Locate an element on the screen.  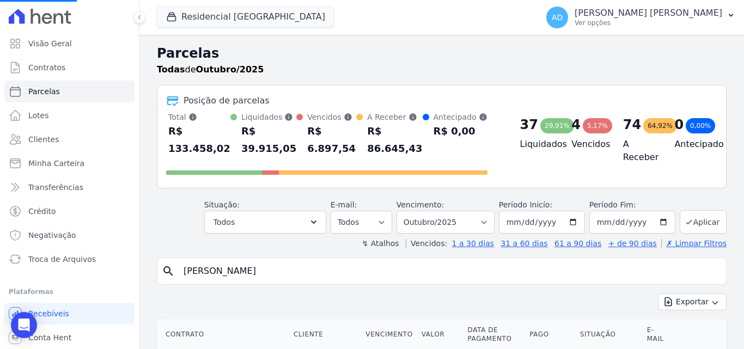
span: Troca de Arquivos is located at coordinates (62, 259).